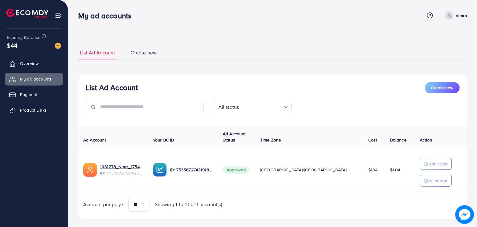 This screenshot has height=227, width=477. I want to click on a: Payment, so click(34, 95).